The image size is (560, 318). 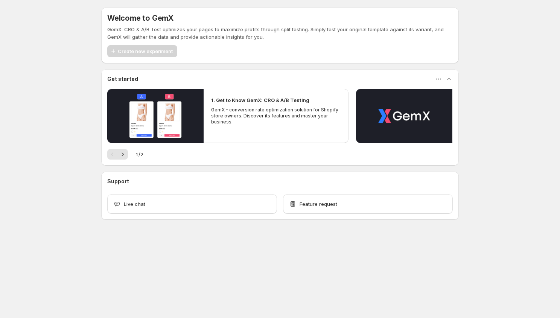 What do you see at coordinates (318, 204) in the screenshot?
I see `span: Feature request` at bounding box center [318, 204].